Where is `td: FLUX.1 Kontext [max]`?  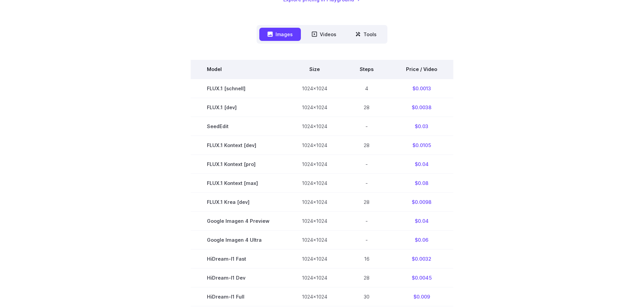
td: FLUX.1 Kontext [max] is located at coordinates (238, 183).